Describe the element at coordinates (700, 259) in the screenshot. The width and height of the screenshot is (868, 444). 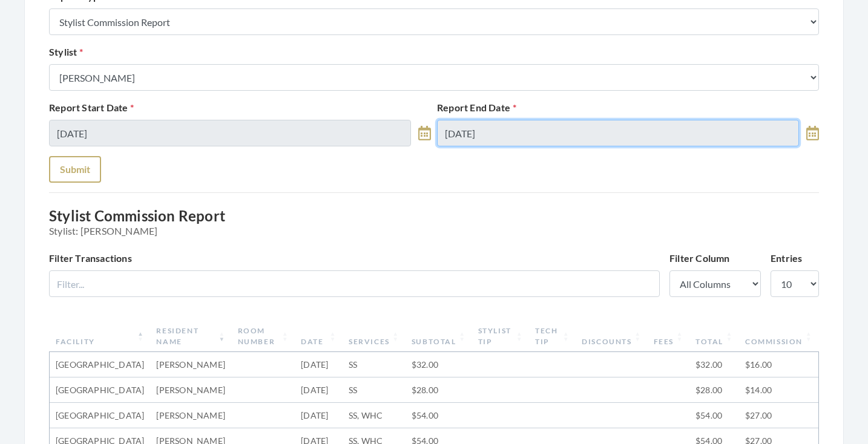
I see `label: Filter Column` at that location.